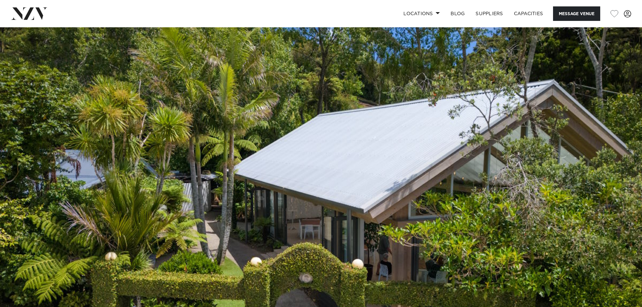 The width and height of the screenshot is (642, 307). What do you see at coordinates (29, 13) in the screenshot?
I see `img: nzv-logo.png` at bounding box center [29, 13].